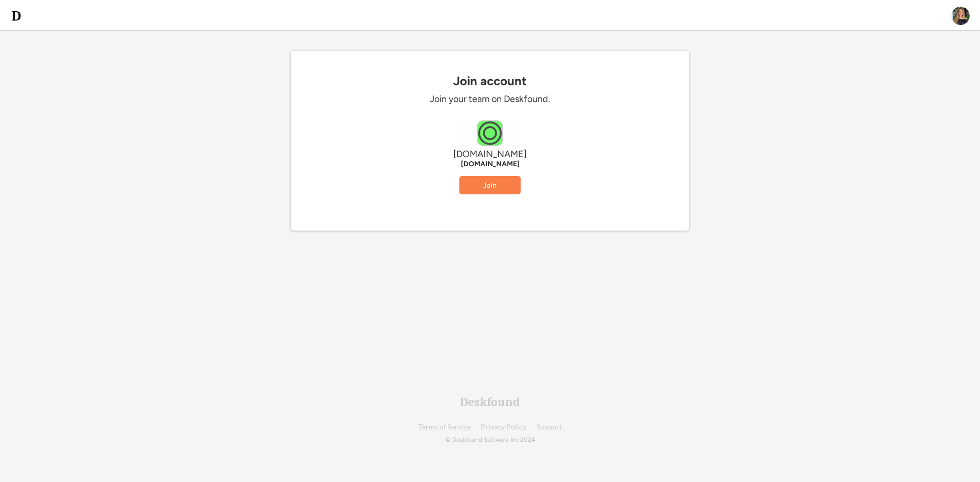 The image size is (980, 482). I want to click on img: d-whitebg.png, so click(16, 16).